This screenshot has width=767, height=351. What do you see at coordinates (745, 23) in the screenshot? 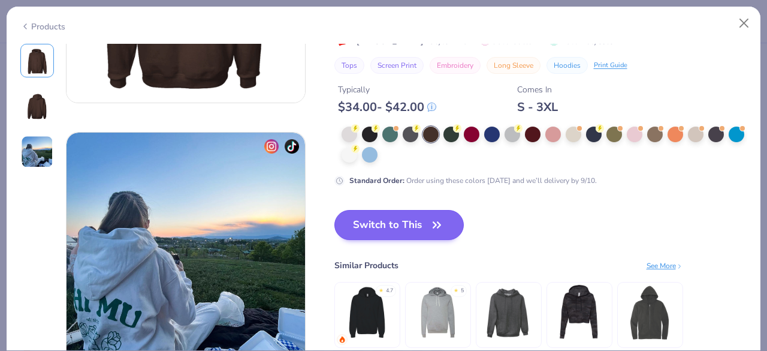
I see `button: Close` at bounding box center [745, 23].